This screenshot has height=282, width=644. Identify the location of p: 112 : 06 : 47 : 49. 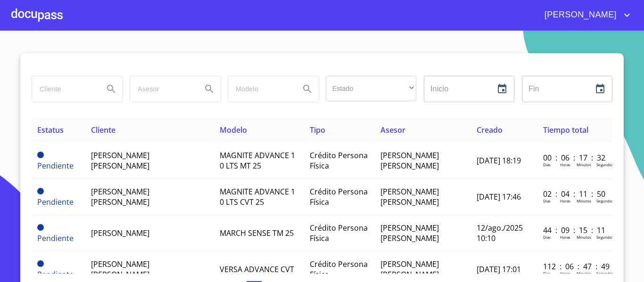
(575, 267).